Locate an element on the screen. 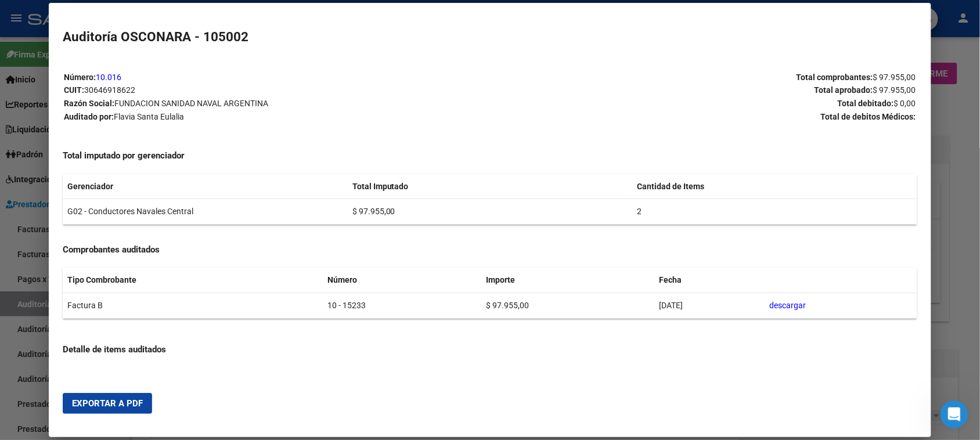 This screenshot has height=440, width=980. h4: Total imputado por gerenciador is located at coordinates (489, 156).